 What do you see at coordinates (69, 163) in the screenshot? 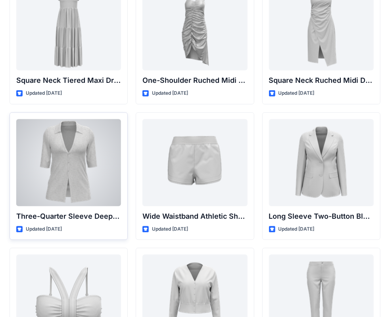
I see `a: Three-Quarter Sleeve Deep V-Neck Button-Down Top` at bounding box center [69, 163].